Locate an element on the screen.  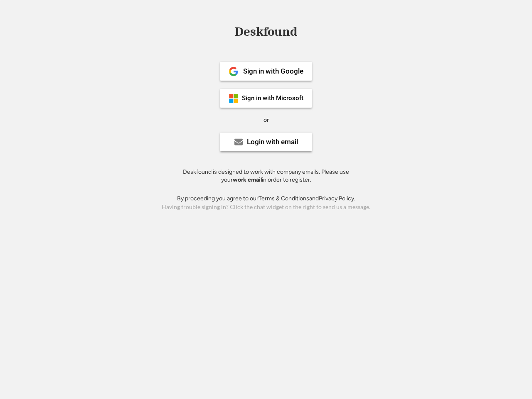
a: Terms & Conditions is located at coordinates (284, 198).